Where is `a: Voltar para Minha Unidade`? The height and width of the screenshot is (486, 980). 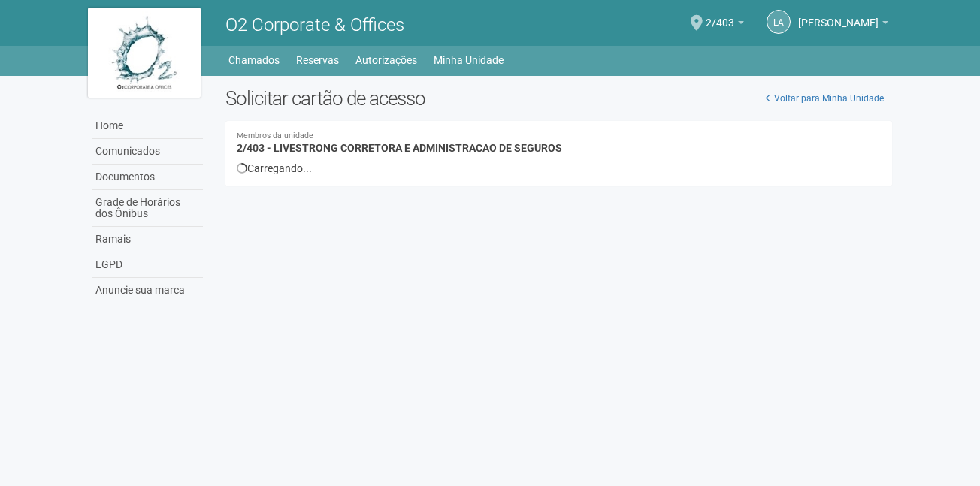 a: Voltar para Minha Unidade is located at coordinates (825, 98).